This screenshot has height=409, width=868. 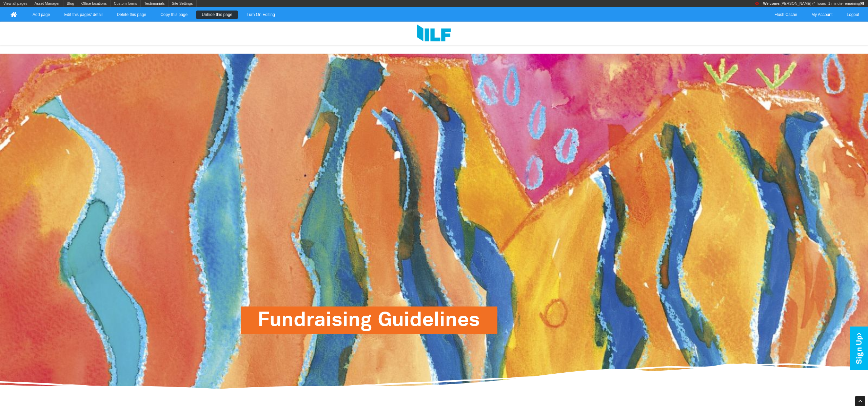 What do you see at coordinates (786, 15) in the screenshot?
I see `a: Flush Cache` at bounding box center [786, 15].